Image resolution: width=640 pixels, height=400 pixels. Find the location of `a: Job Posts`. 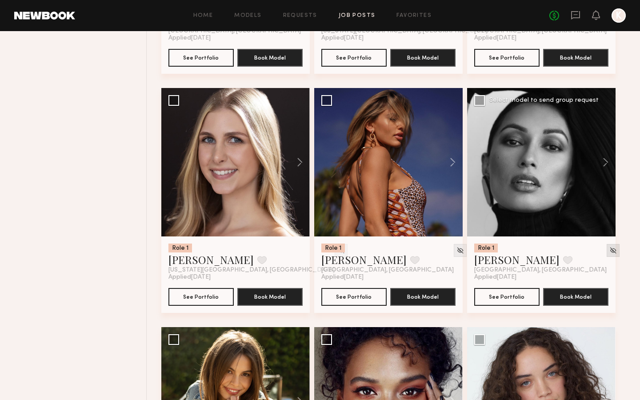

a: Job Posts is located at coordinates (357, 16).